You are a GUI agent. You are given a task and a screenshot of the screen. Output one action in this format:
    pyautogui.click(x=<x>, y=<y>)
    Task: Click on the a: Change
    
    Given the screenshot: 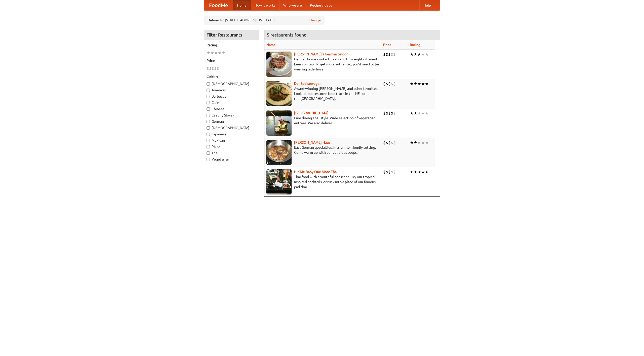 What is the action you would take?
    pyautogui.click(x=315, y=20)
    